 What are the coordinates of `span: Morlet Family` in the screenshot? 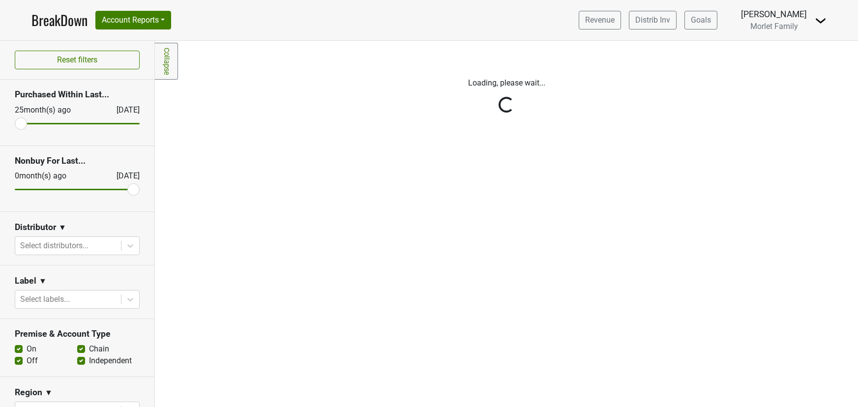 It's located at (774, 26).